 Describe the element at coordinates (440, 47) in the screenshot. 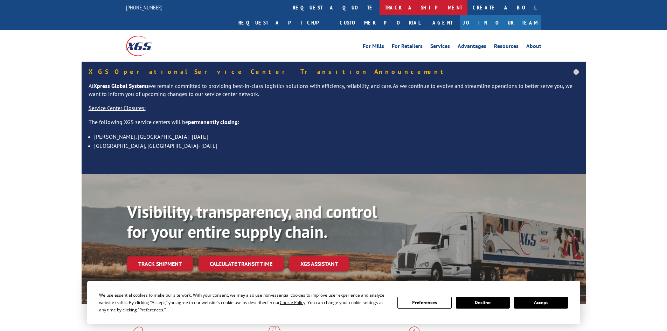

I see `a: Services` at that location.